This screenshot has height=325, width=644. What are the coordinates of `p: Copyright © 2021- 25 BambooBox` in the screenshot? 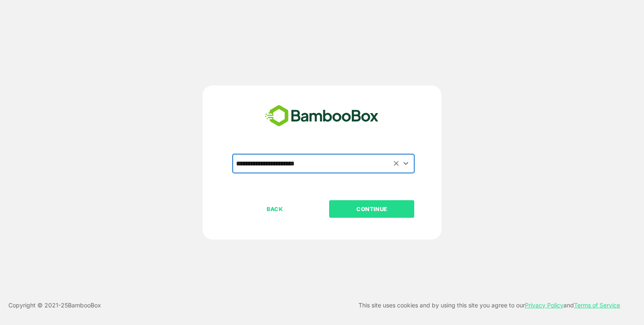 It's located at (55, 305).